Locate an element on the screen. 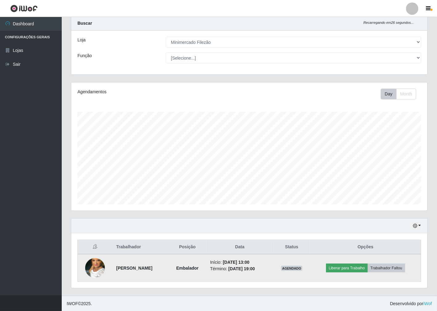  span: IWOF is located at coordinates (72, 303).